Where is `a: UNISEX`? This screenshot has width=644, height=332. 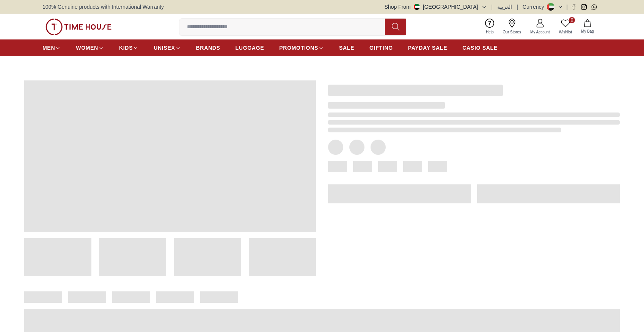
a: UNISEX is located at coordinates (167, 48).